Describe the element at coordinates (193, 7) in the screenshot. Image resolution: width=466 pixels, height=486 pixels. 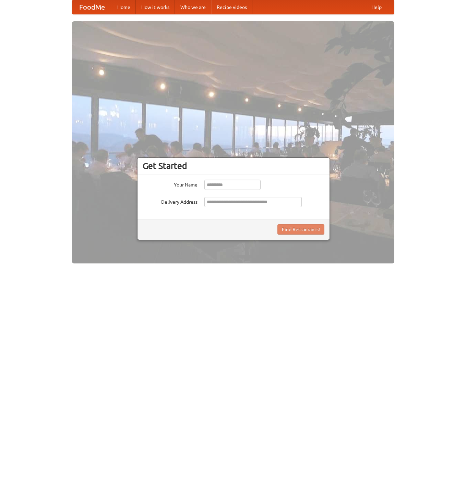
I see `a: Who we are` at that location.